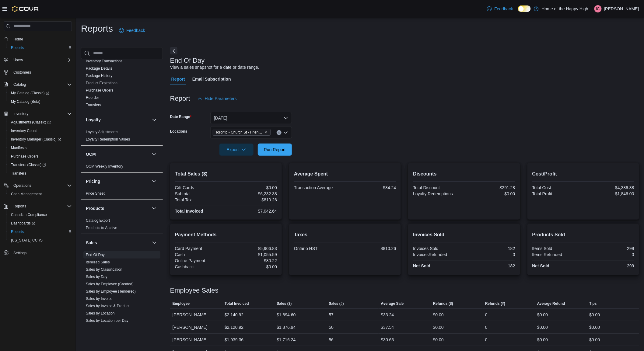  What do you see at coordinates (155, 120) in the screenshot?
I see `button: Loyalty` at bounding box center [155, 120].